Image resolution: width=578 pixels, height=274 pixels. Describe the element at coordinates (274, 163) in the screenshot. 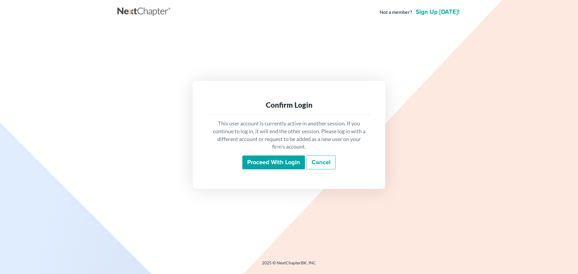

I see `input: Proceed with login` at that location.